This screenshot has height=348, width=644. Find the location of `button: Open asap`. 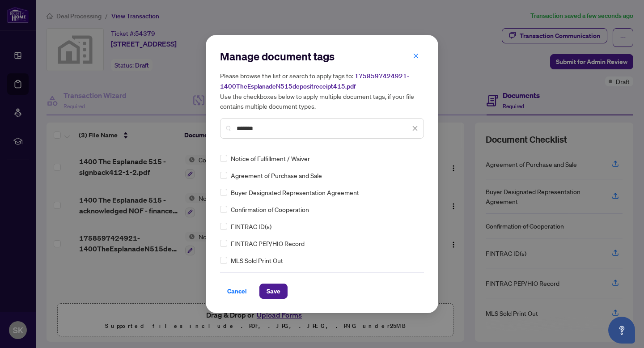

button: Open asap is located at coordinates (622, 331).